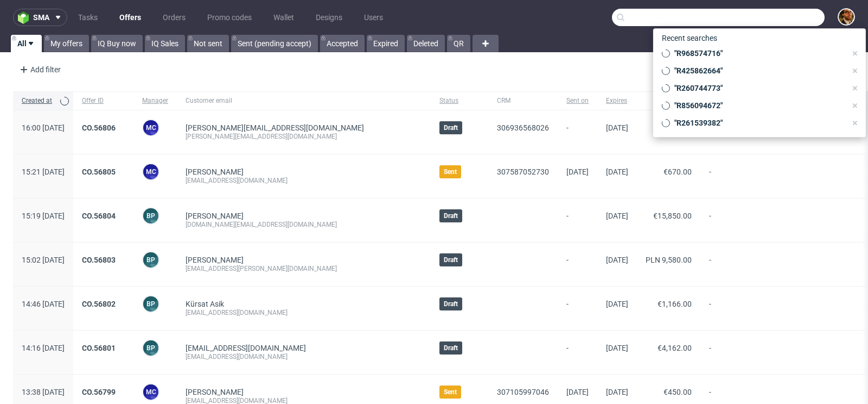 This screenshot has height=404, width=868. Describe the element at coordinates (99, 259) in the screenshot. I see `a: CO.56803` at that location.